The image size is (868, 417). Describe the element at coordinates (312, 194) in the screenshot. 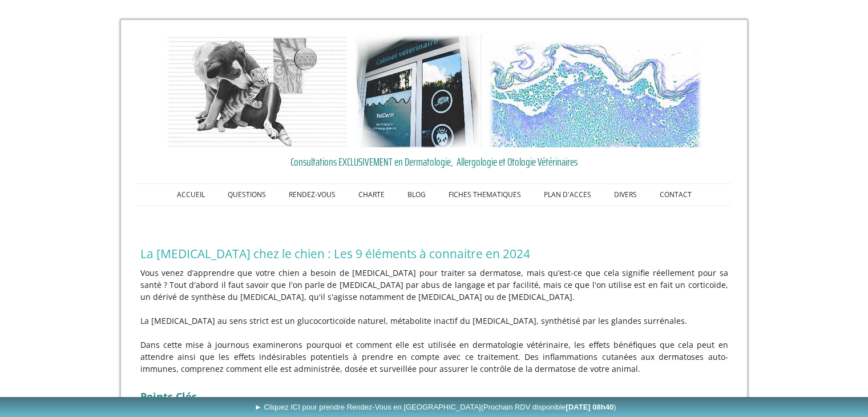

I see `a: RENDEZ-VOUS` at that location.